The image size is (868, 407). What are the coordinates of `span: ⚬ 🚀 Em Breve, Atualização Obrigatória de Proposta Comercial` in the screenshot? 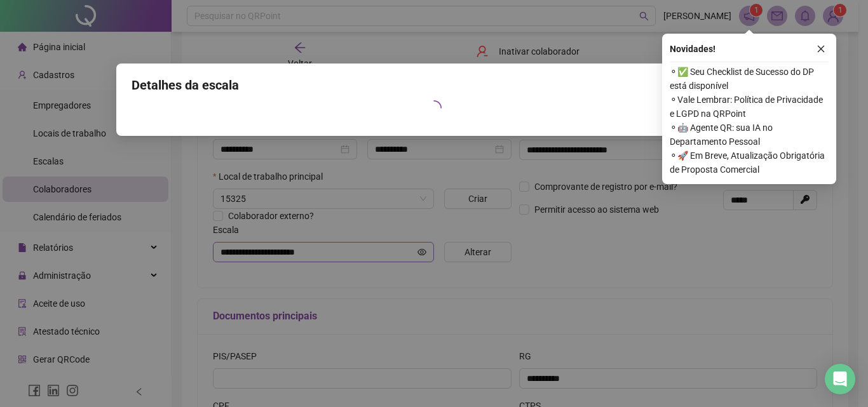 It's located at (749, 163).